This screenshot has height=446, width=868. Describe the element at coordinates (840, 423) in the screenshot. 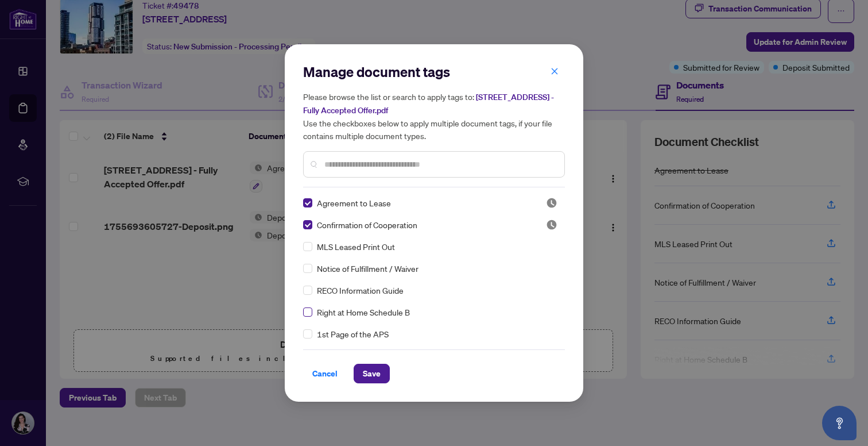

I see `button: Open asap` at that location.